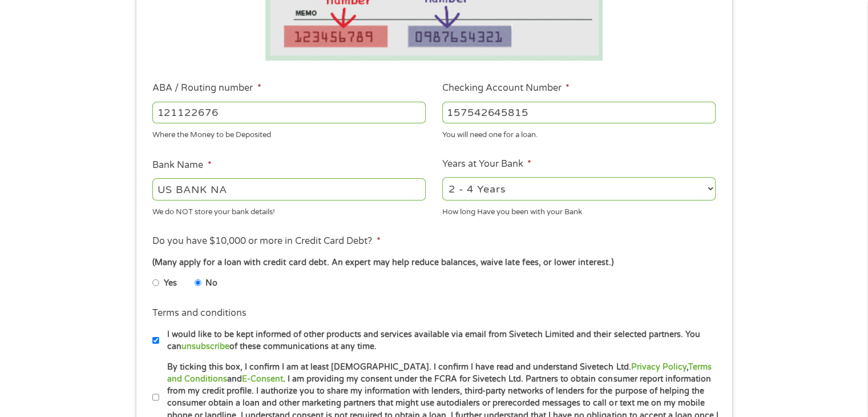  I want to click on a: Terms and Conditions, so click(439, 373).